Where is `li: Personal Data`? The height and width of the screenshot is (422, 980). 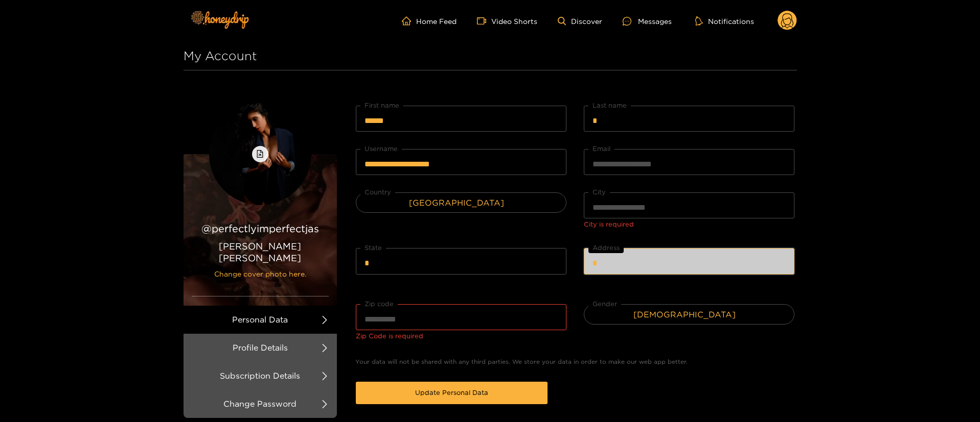 li: Personal Data is located at coordinates (260, 320).